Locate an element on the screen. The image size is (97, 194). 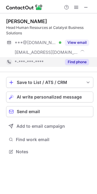
button: Notes is located at coordinates (49, 151).